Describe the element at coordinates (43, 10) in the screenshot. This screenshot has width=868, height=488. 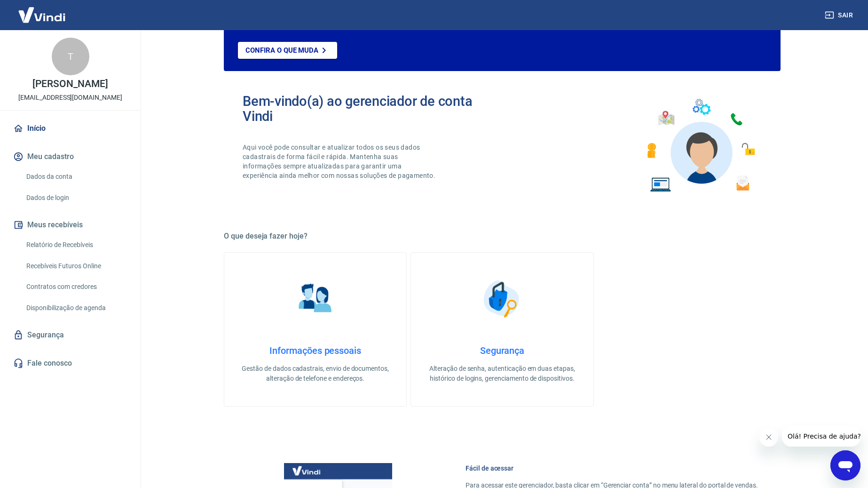
I see `span: Olá! Precisa de ajuda?` at that location.